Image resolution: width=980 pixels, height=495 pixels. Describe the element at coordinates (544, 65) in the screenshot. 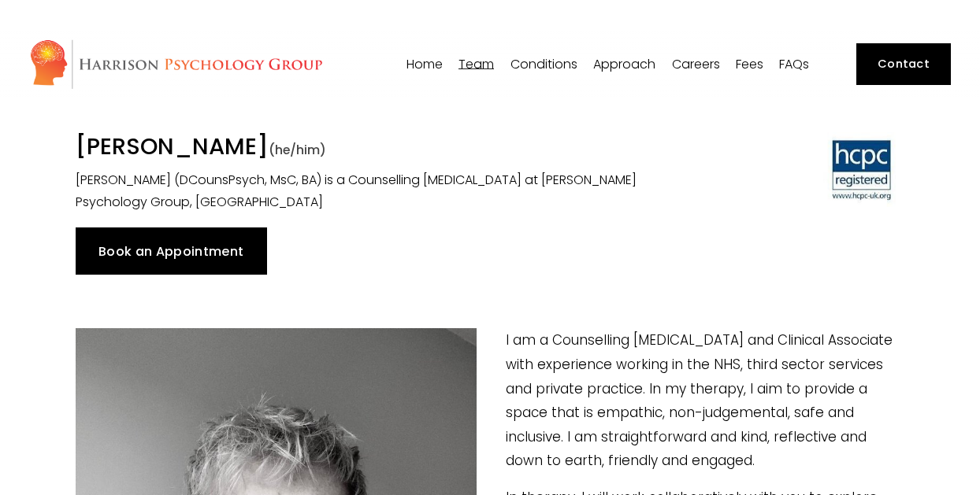

I see `span: Conditions` at that location.